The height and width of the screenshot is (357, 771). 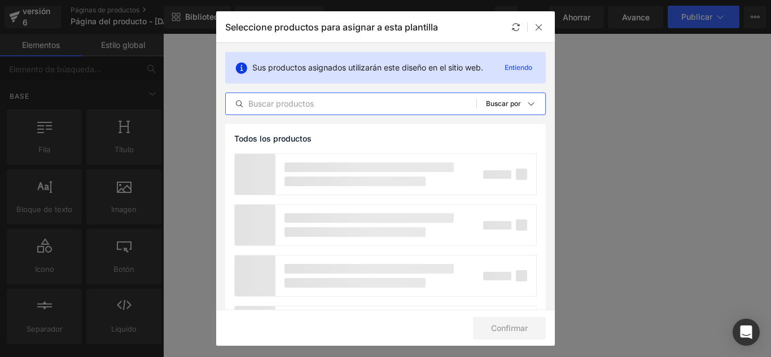 I want to click on font: Buscar por, so click(x=504, y=103).